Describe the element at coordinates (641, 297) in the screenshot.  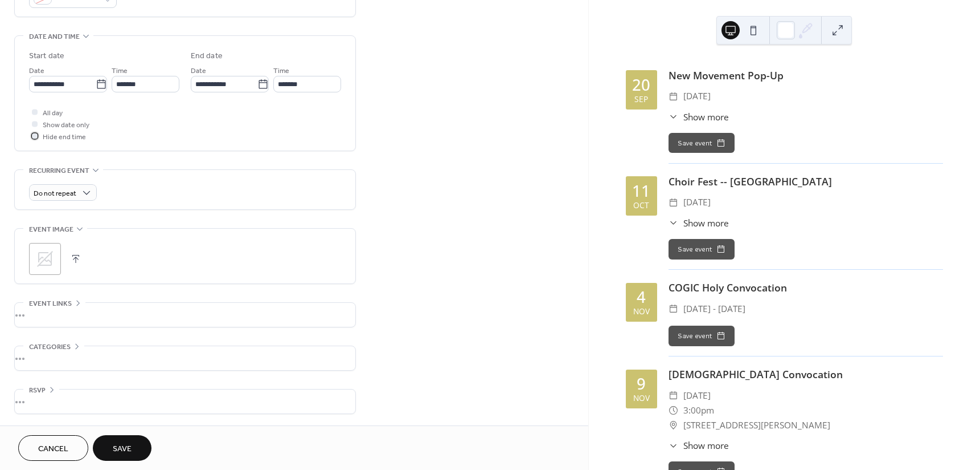
I see `div: 4` at that location.